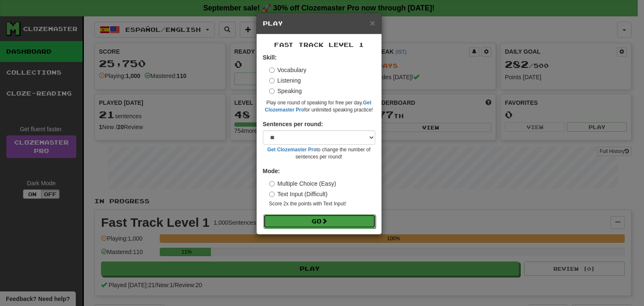 The height and width of the screenshot is (306, 644). What do you see at coordinates (293, 124) in the screenshot?
I see `label: Sentences per round:` at bounding box center [293, 124].